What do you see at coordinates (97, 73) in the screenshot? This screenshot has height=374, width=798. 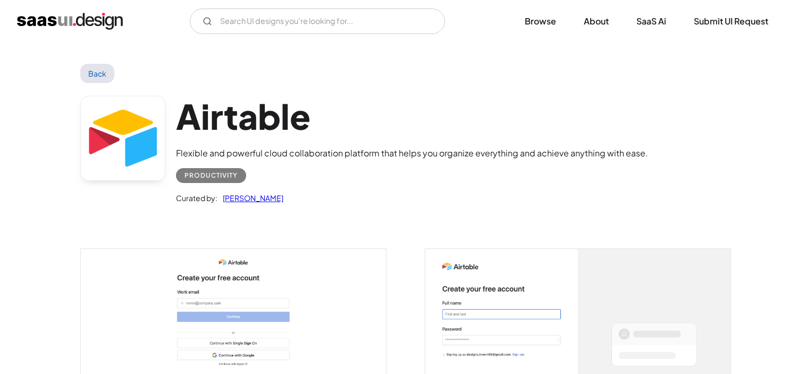 I see `a: Back` at bounding box center [97, 73].